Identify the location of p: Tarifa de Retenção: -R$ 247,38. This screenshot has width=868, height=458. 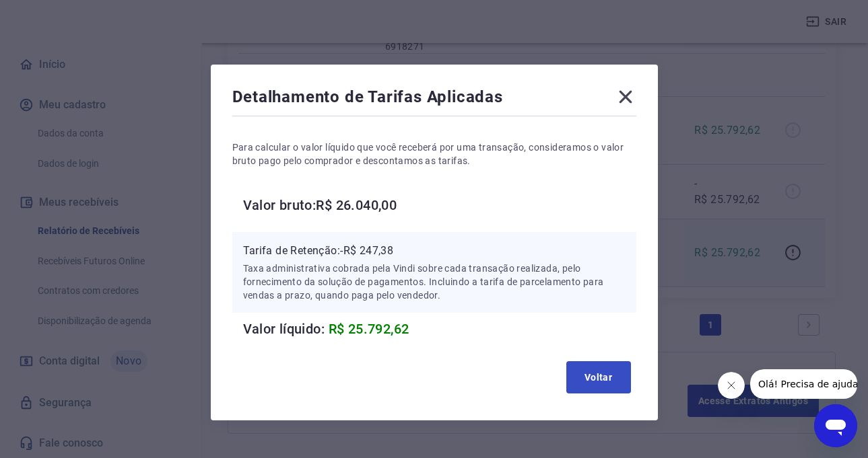
(434, 251).